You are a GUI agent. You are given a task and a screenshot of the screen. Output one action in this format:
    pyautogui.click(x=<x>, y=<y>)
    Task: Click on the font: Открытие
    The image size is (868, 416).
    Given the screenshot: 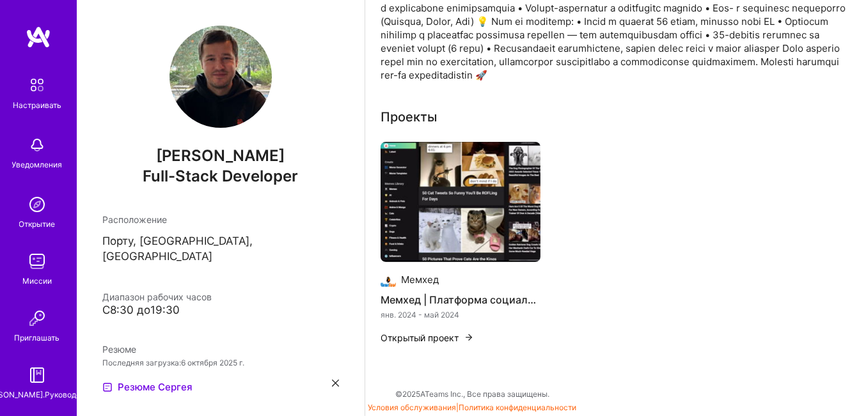 What is the action you would take?
    pyautogui.click(x=37, y=224)
    